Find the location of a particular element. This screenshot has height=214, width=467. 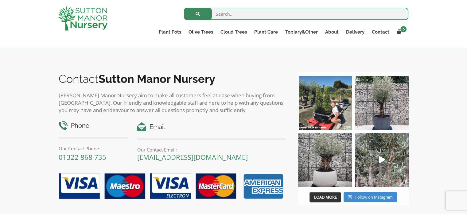

a: 01322 868 735 is located at coordinates (82, 157).